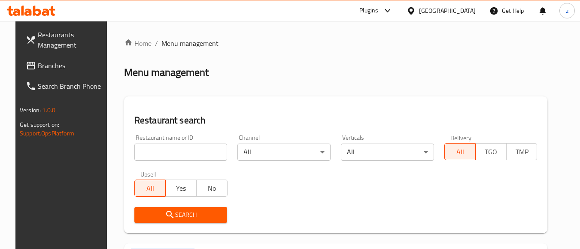 Image resolution: width=580 pixels, height=249 pixels. What do you see at coordinates (369, 11) in the screenshot?
I see `div: Plugins` at bounding box center [369, 11].